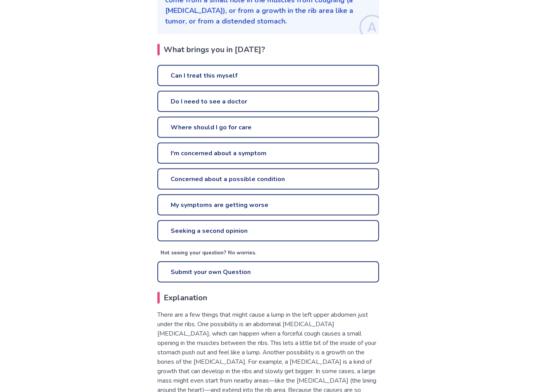  Describe the element at coordinates (268, 75) in the screenshot. I see `a: Can I treat this myself` at that location.